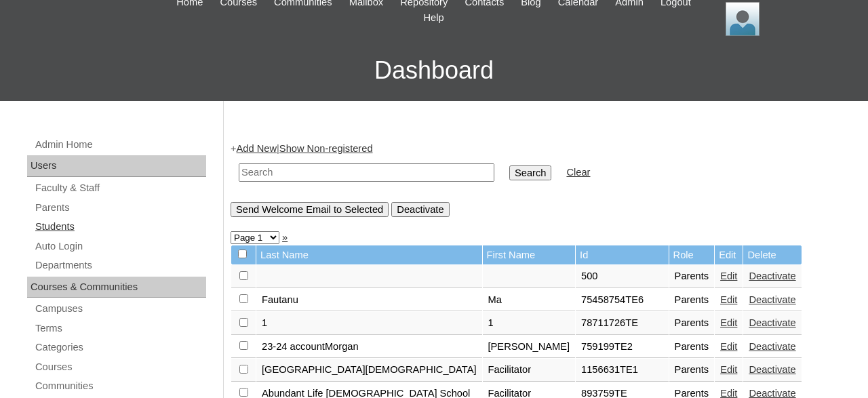  Describe the element at coordinates (369, 348) in the screenshot. I see `td: 23-24 accountMorgan` at that location.